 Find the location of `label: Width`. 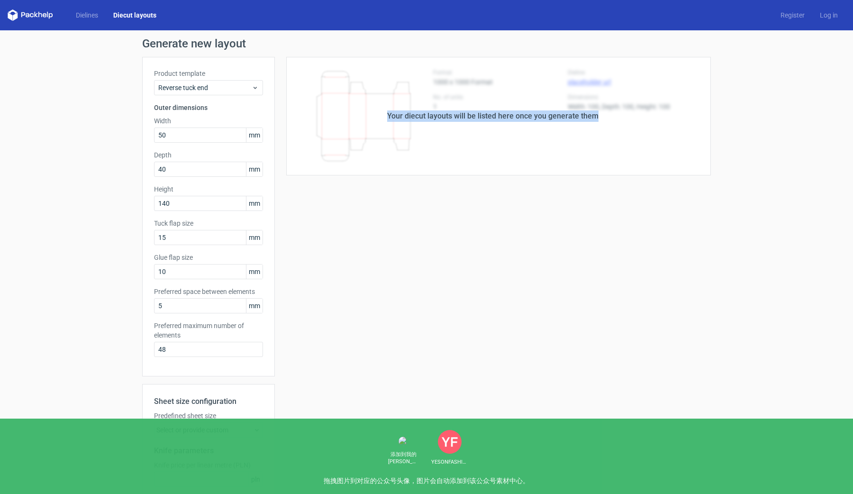

label: Width is located at coordinates (208, 121).